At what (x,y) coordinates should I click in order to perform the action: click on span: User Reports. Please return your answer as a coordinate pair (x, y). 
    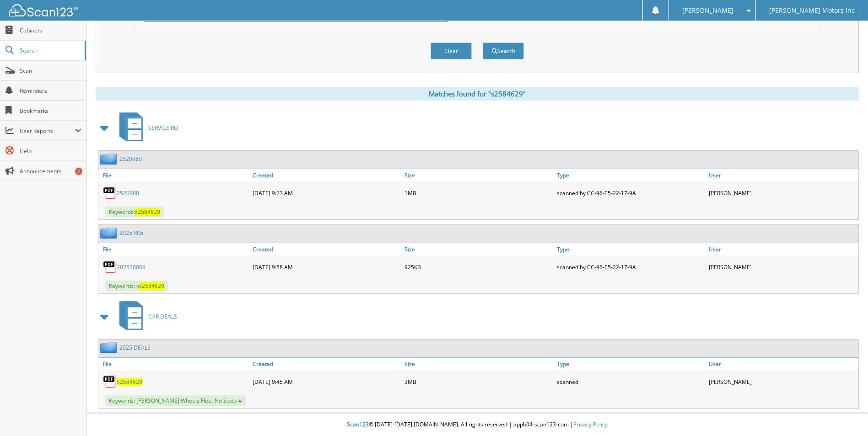
    Looking at the image, I should click on (47, 131).